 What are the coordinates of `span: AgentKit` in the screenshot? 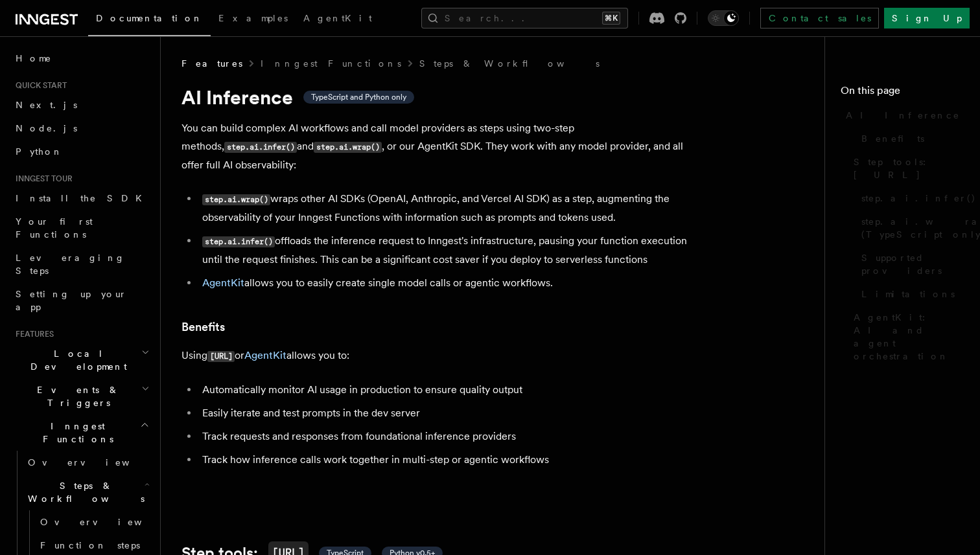 It's located at (338, 18).